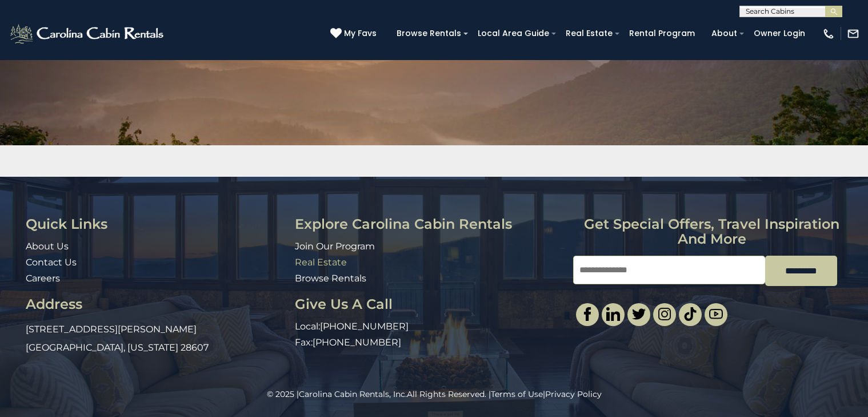 Image resolution: width=868 pixels, height=417 pixels. Describe the element at coordinates (156, 304) in the screenshot. I see `h3: Address` at that location.